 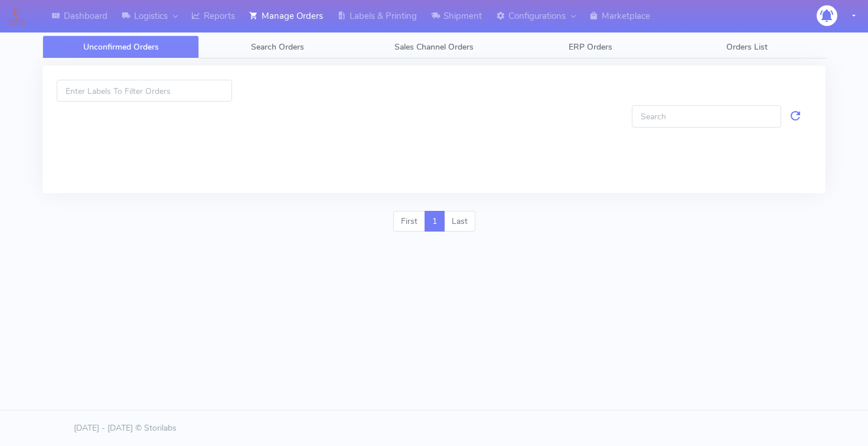 What do you see at coordinates (277, 46) in the screenshot?
I see `span: Search Orders` at bounding box center [277, 46].